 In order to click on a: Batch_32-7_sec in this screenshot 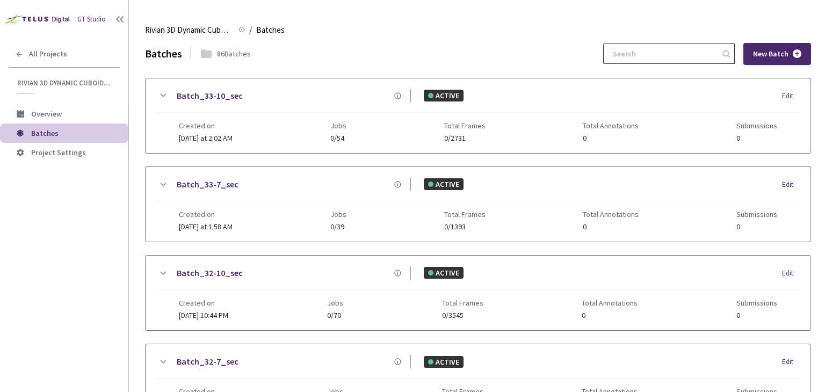, I will do `click(207, 361)`.